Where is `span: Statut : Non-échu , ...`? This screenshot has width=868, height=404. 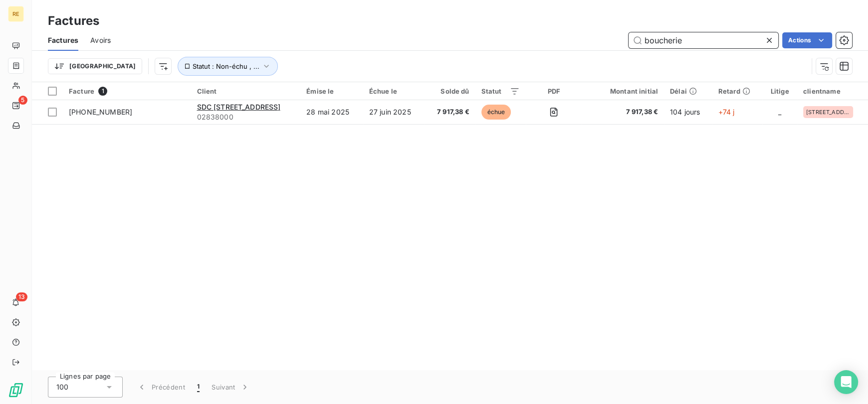 span: Statut : Non-échu , ... is located at coordinates (226, 66).